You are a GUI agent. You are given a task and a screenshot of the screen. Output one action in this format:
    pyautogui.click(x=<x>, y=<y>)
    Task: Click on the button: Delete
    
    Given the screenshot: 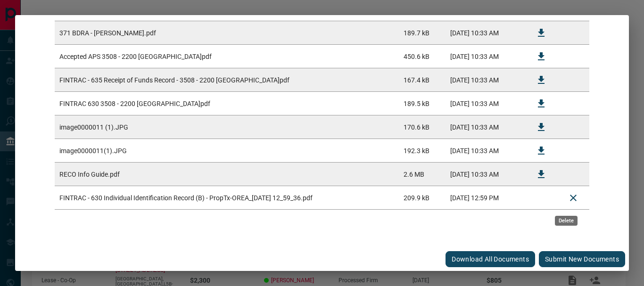 What is the action you would take?
    pyautogui.click(x=573, y=198)
    